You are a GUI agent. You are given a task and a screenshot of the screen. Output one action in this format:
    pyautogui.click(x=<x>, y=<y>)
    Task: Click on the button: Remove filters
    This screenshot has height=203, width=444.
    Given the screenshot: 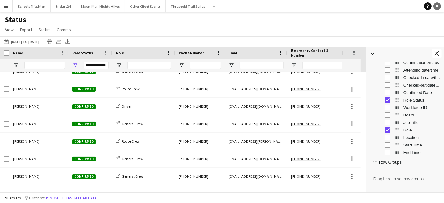 What is the action you would take?
    pyautogui.click(x=59, y=198)
    